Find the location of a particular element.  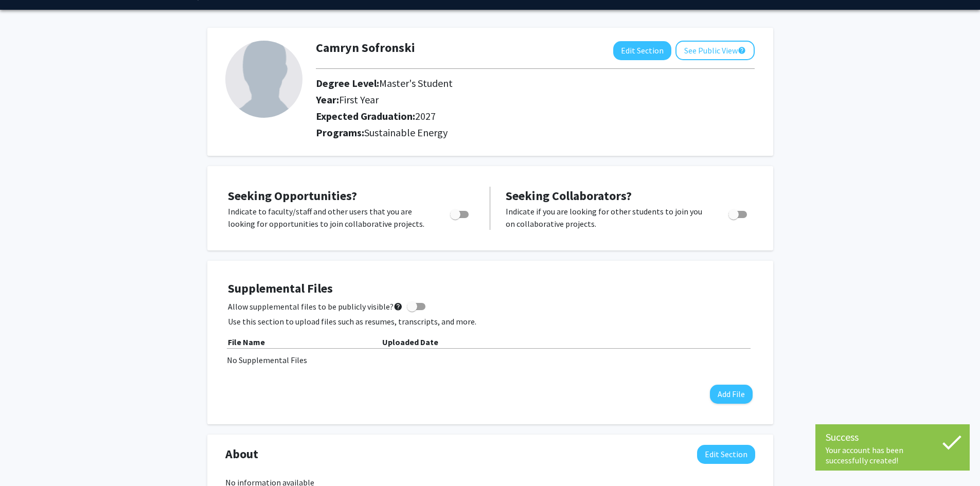

b: File Name is located at coordinates (247, 342).